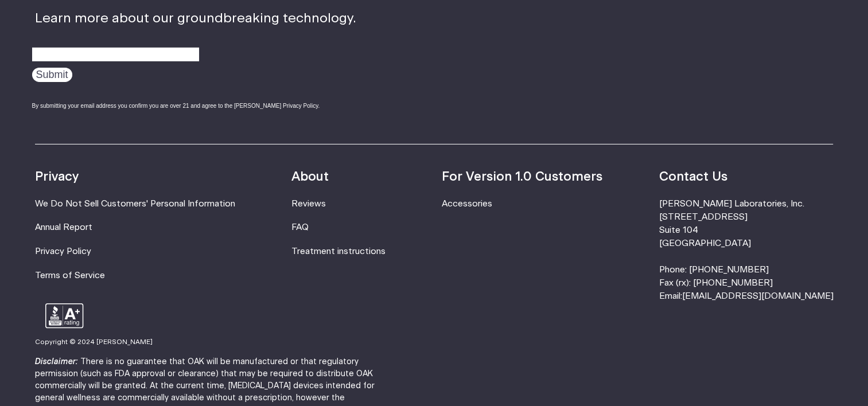 Image resolution: width=868 pixels, height=406 pixels. What do you see at coordinates (70, 275) in the screenshot?
I see `a: Terms of Service` at bounding box center [70, 275].